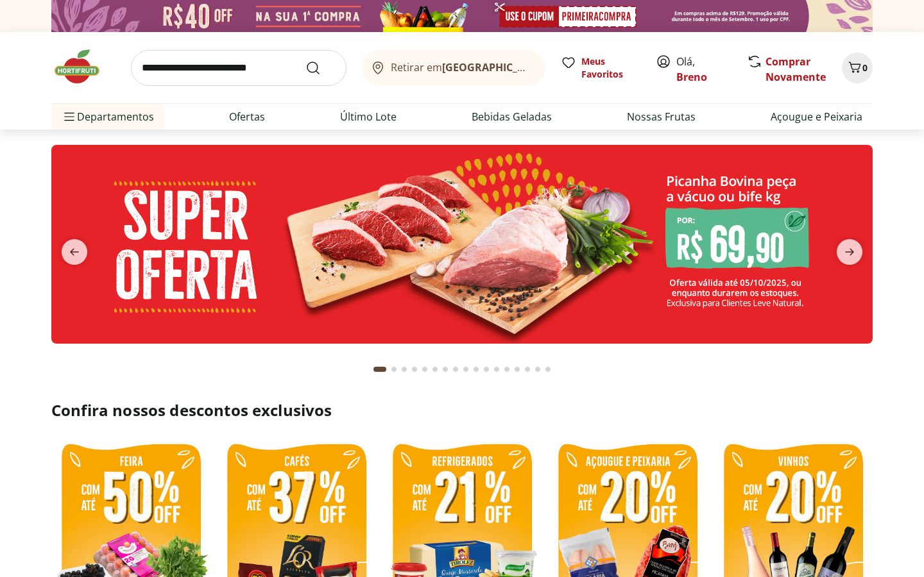 This screenshot has height=577, width=924. I want to click on button: Submit Search, so click(321, 68).